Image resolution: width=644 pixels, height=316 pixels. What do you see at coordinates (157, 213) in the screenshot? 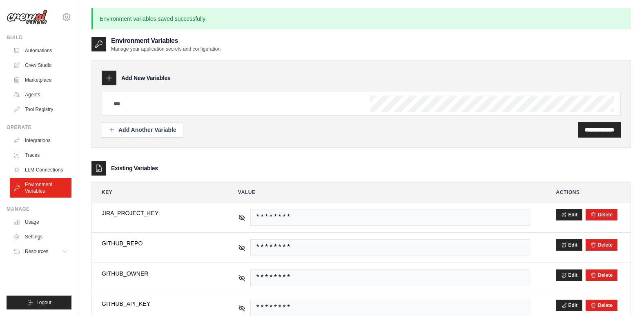
I see `span: JIRA_PROJECT_KEY` at bounding box center [157, 213].